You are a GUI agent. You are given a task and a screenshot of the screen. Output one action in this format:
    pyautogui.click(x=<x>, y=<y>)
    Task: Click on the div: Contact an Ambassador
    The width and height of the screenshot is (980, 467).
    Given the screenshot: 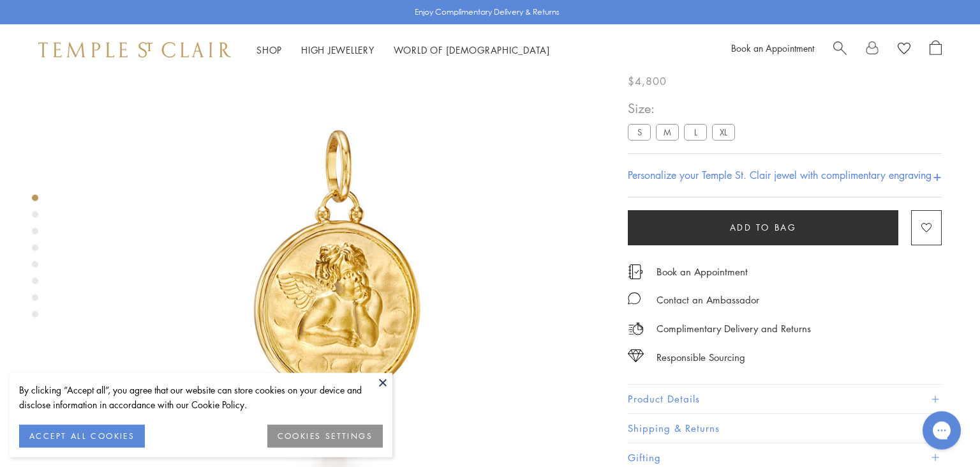 What is the action you would take?
    pyautogui.click(x=708, y=299)
    